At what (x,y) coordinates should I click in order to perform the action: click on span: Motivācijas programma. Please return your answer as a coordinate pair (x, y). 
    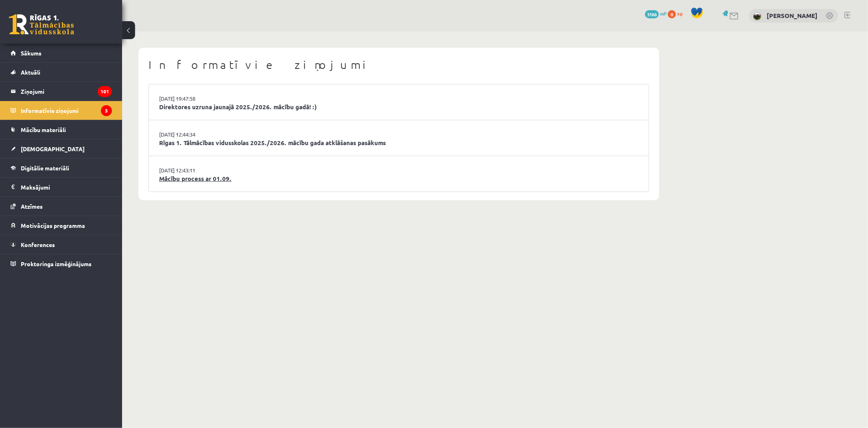
    Looking at the image, I should click on (53, 225).